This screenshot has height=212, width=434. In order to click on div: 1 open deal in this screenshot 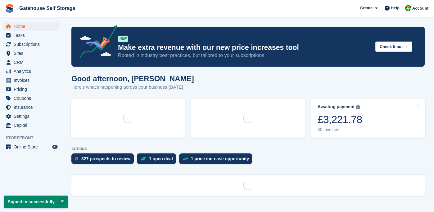, I will do `click(161, 159)`.